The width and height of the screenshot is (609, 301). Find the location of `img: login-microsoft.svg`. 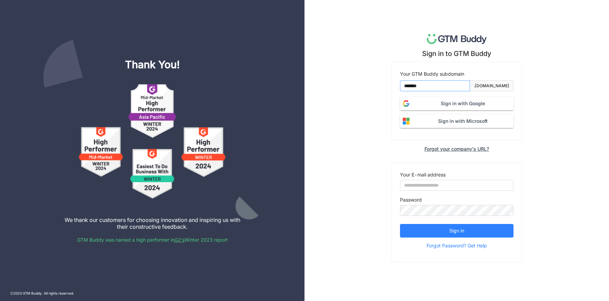

img: login-microsoft.svg is located at coordinates (406, 121).